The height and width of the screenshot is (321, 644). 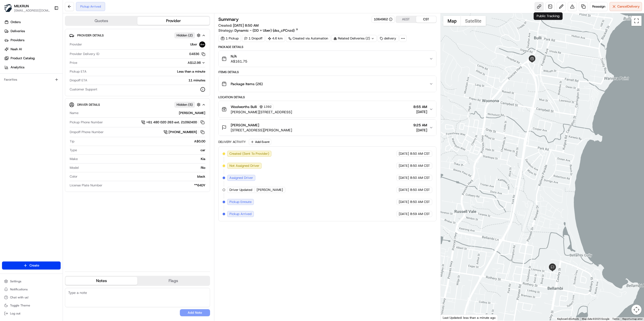 What do you see at coordinates (599, 6) in the screenshot?
I see `span: Reassign` at bounding box center [599, 6].